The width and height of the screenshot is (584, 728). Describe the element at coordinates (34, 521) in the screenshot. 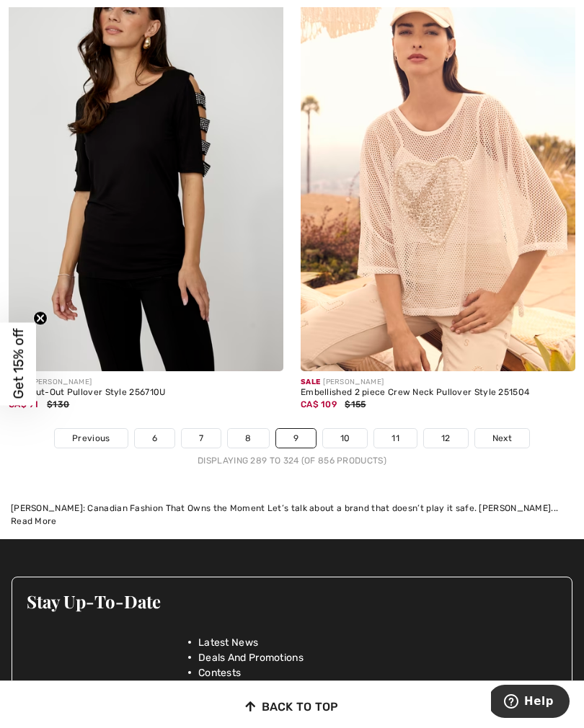

I see `span: Read More` at that location.